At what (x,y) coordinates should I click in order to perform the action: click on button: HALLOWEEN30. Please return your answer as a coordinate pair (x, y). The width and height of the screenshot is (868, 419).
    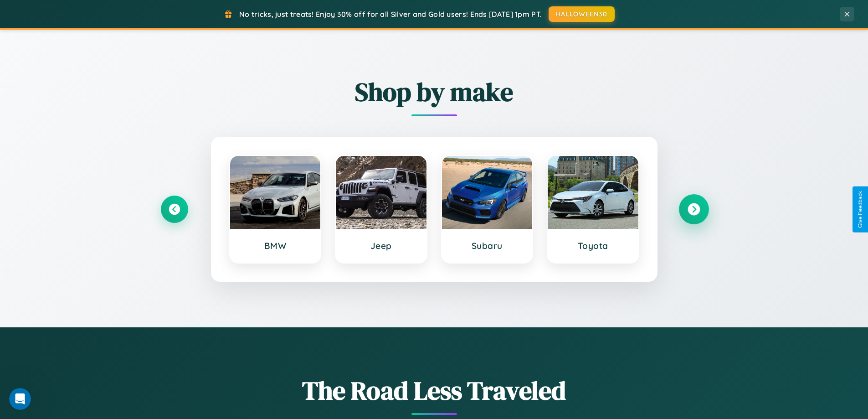
    Looking at the image, I should click on (581, 15).